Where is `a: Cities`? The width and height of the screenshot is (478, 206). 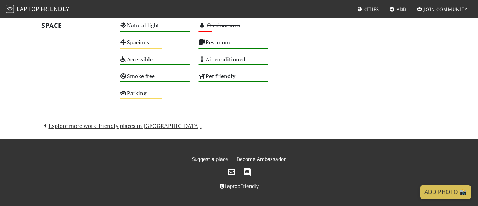 a: Cities is located at coordinates (368, 9).